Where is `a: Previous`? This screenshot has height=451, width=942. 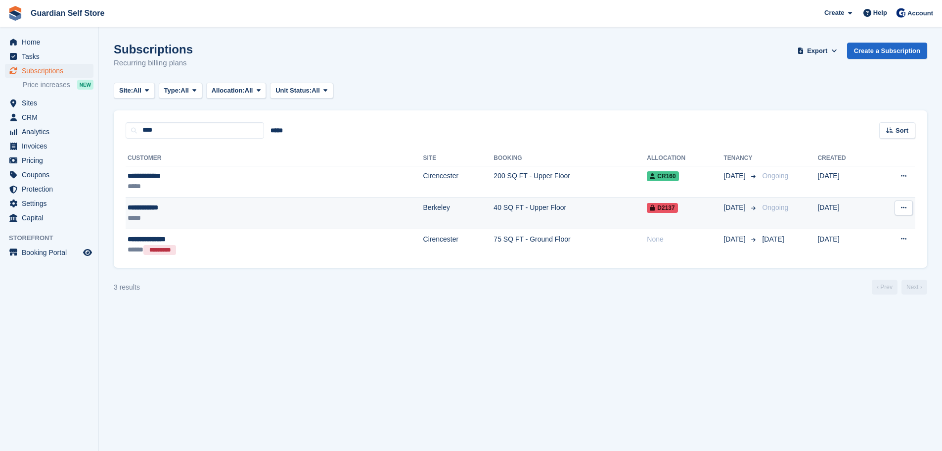 a: Previous is located at coordinates (885, 287).